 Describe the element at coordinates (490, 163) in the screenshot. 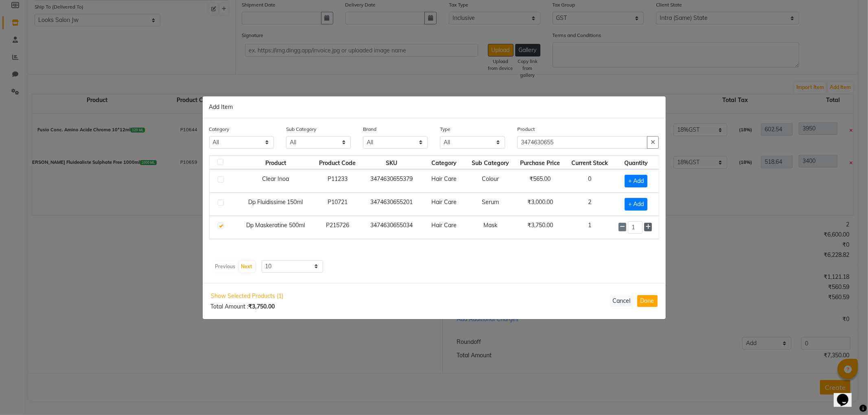

I see `th: Sub Category` at that location.